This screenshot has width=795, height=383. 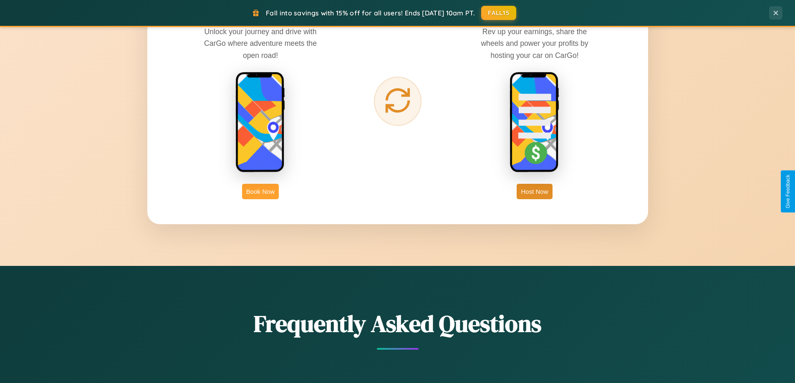 What do you see at coordinates (534, 43) in the screenshot?
I see `p: Rev up your earnings, share the wheels and power your profits by hosting your car on CarGo!` at bounding box center [534, 43].